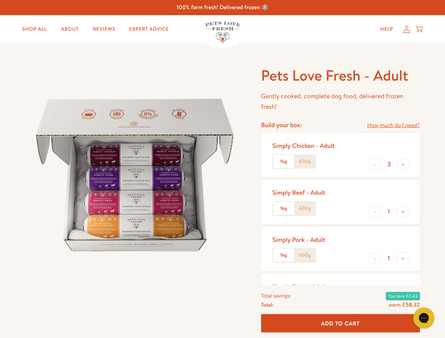 This screenshot has height=338, width=445. I want to click on a: Reviews, so click(104, 29).